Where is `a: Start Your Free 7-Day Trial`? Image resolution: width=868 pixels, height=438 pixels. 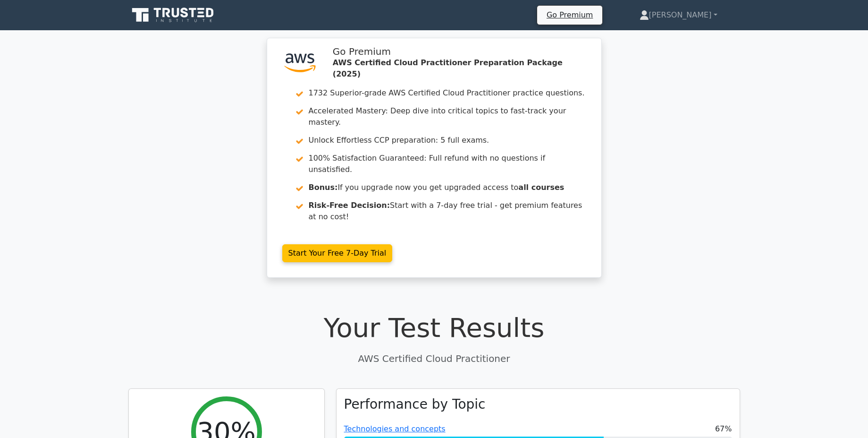 a: Start Your Free 7-Day Trial is located at coordinates (338, 253).